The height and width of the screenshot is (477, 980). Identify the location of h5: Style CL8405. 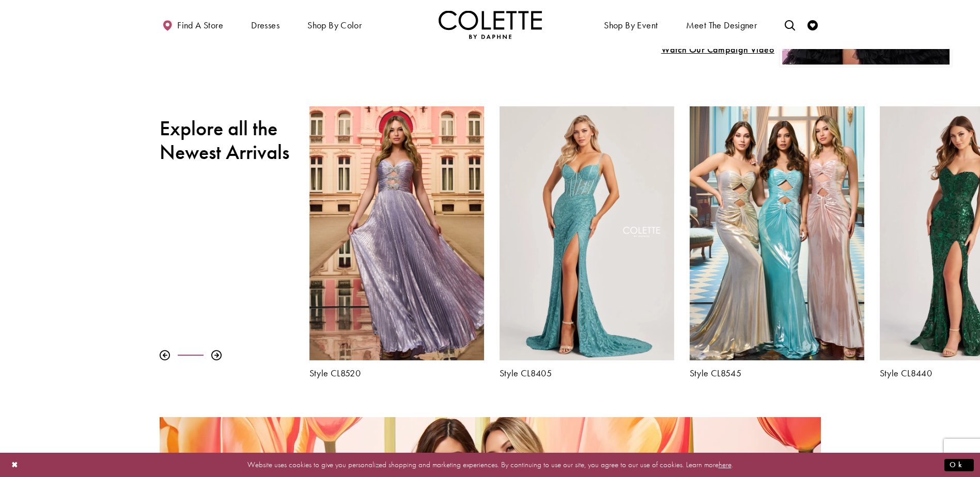
(587, 374).